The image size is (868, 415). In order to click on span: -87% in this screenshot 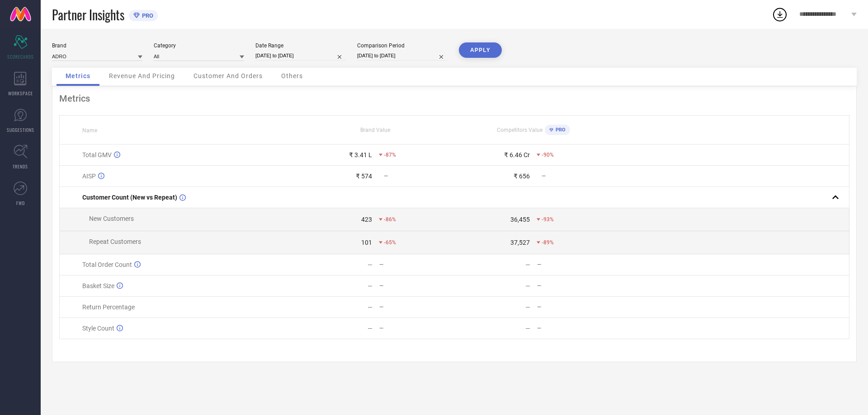, I will do `click(389, 155)`.